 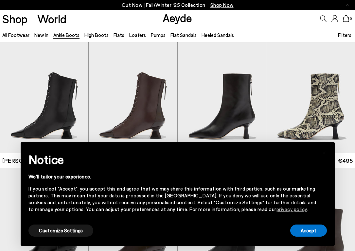 What do you see at coordinates (345, 161) in the screenshot?
I see `span: €495` at bounding box center [345, 161].